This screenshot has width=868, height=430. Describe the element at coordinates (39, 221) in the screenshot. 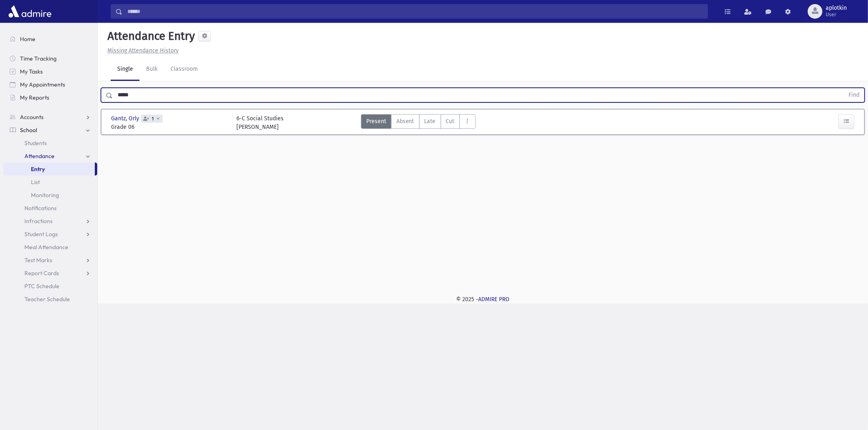

I see `span: Infractions` at that location.